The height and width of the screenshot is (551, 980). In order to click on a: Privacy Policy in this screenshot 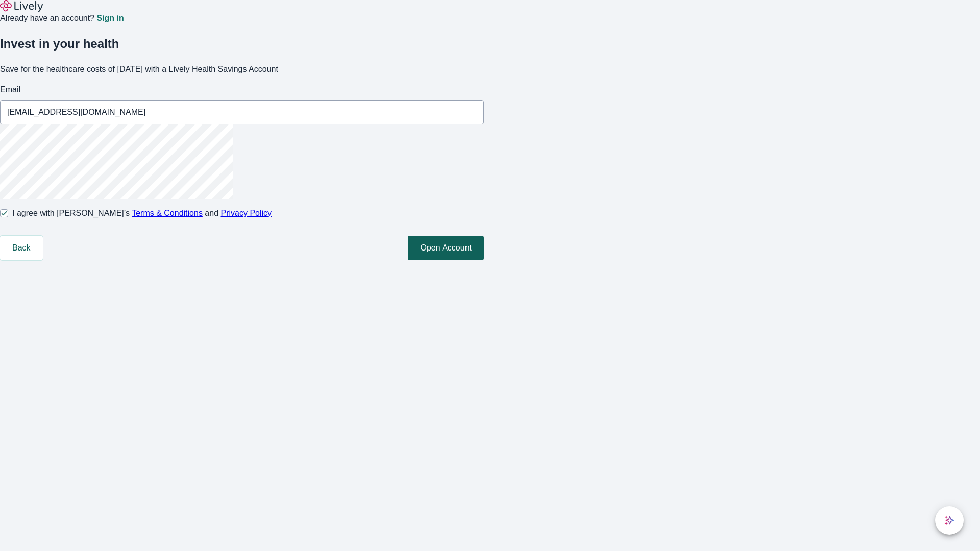, I will do `click(246, 213)`.